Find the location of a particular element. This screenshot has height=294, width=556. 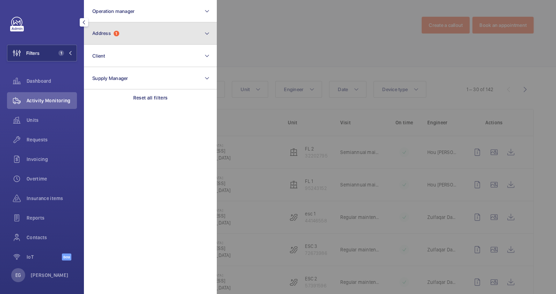

span: Beta is located at coordinates (66, 257).